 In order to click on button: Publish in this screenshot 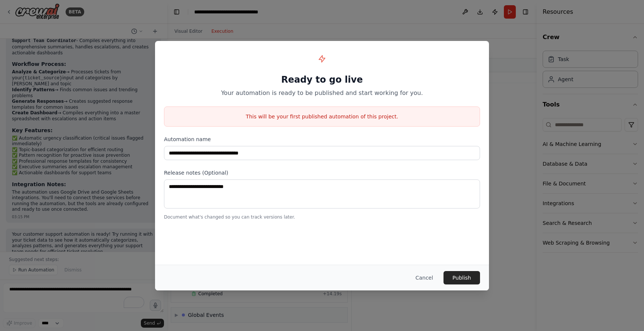, I will do `click(462, 278)`.